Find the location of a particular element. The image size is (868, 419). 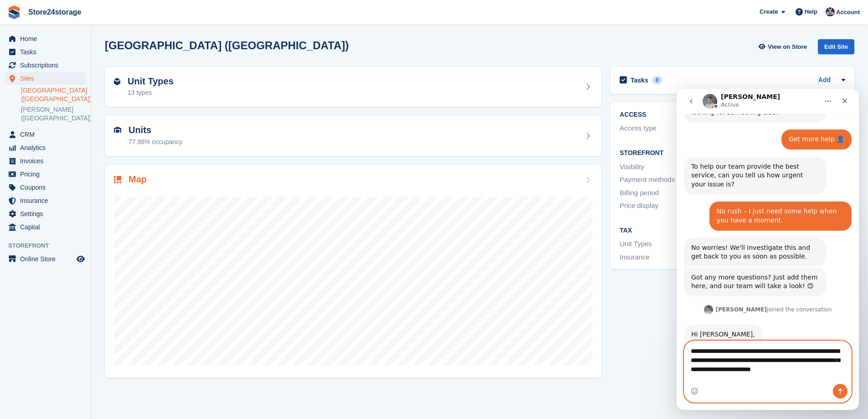

span: Analytics is located at coordinates (47, 148).